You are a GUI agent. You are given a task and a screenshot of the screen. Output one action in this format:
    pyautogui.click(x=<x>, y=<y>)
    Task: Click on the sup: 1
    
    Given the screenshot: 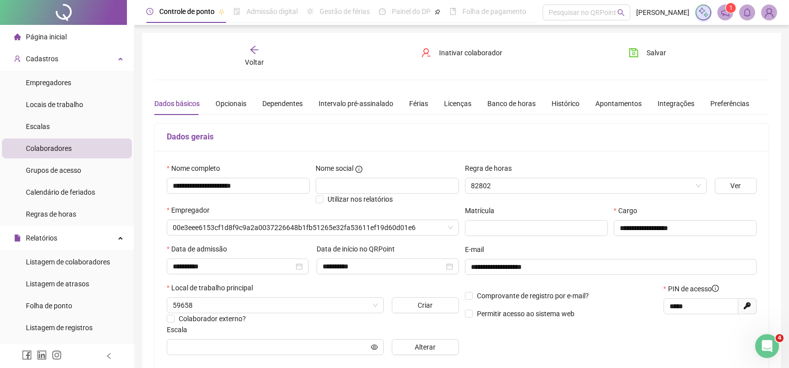 What is the action you would take?
    pyautogui.click(x=731, y=8)
    